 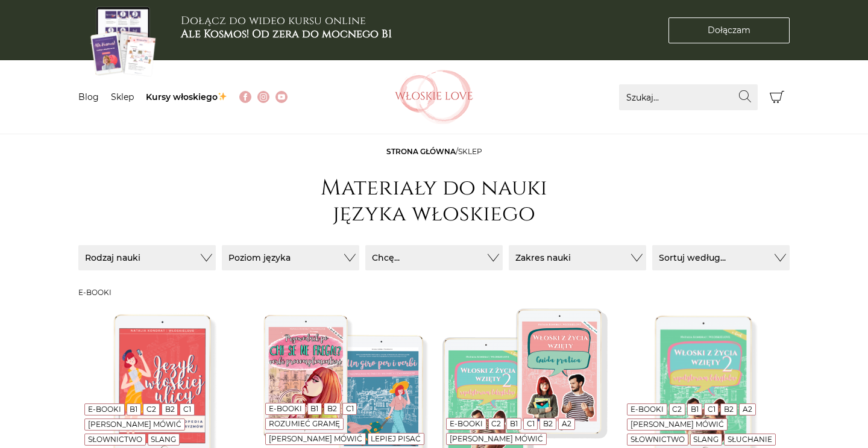 I want to click on a: Kursy włoskiego, so click(x=186, y=97).